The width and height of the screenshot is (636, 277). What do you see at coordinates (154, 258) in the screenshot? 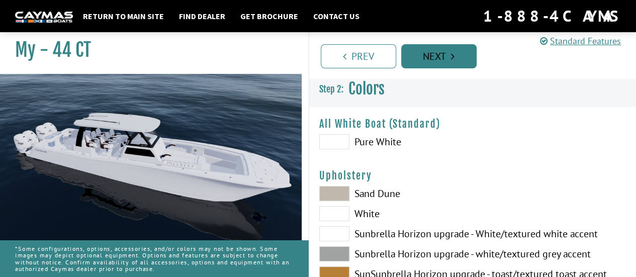
I see `p: *Some configurations, options, accessories, and/or colors may not be shown. Some images may depic...` at bounding box center [154, 258].